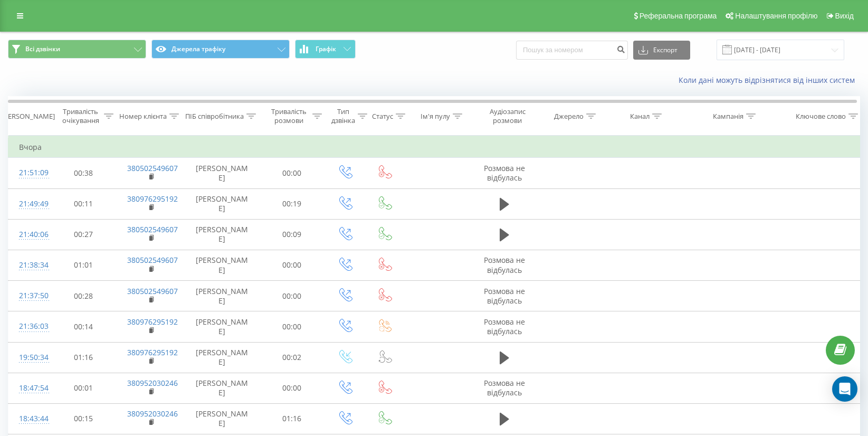 Image resolution: width=868 pixels, height=436 pixels. What do you see at coordinates (30, 388) in the screenshot?
I see `div: 18:47:54` at bounding box center [30, 388].